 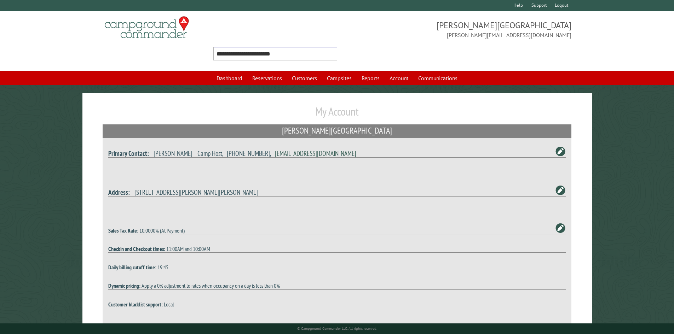 I want to click on strong: Sales Tax Rate:, so click(x=123, y=231).